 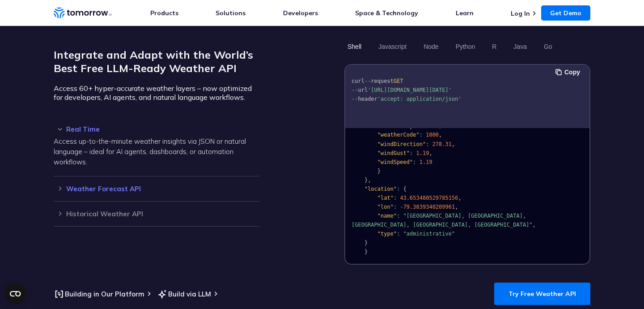 I want to click on span: 'accept: application/json', so click(x=419, y=99).